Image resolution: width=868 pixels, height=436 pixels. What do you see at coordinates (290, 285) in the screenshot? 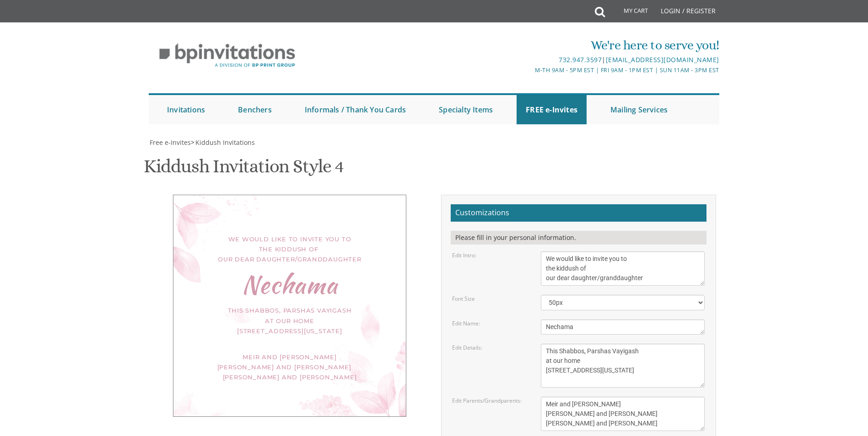
I see `div: Nechama` at bounding box center [290, 285].